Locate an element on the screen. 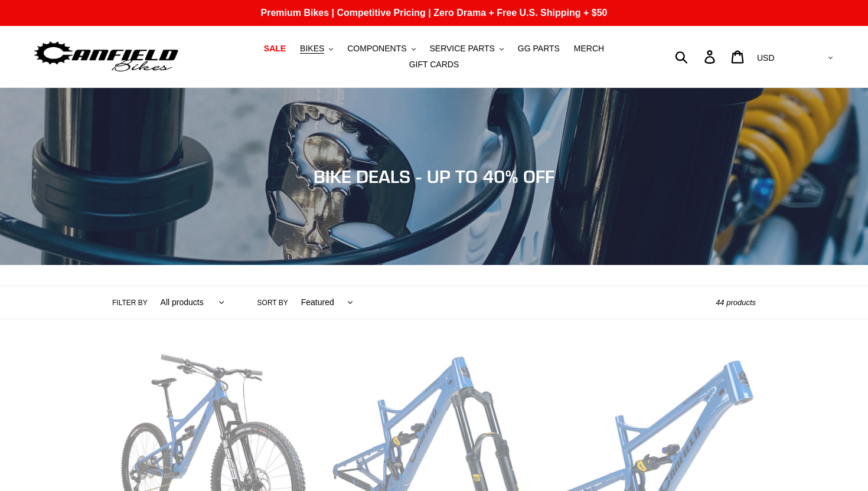 Image resolution: width=868 pixels, height=491 pixels. span: BIKES is located at coordinates (312, 49).